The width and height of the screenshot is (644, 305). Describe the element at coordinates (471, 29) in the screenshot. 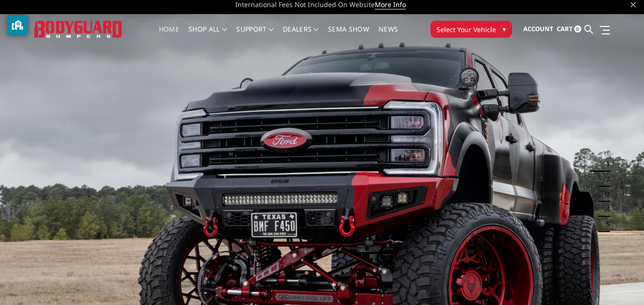

I see `button: Select Your Vehicle` at that location.